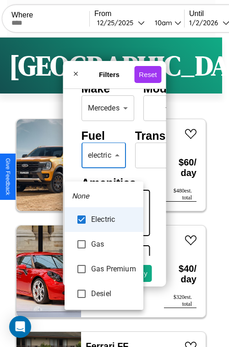 Image resolution: width=229 pixels, height=347 pixels. What do you see at coordinates (114, 294) in the screenshot?
I see `span: Desiel` at bounding box center [114, 294].